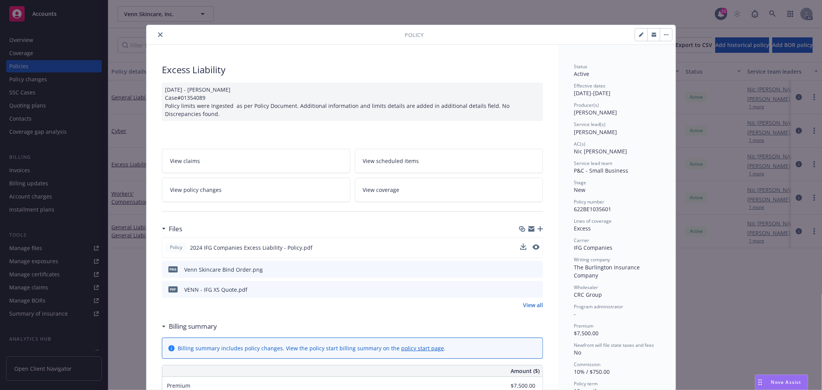  Describe the element at coordinates (586, 333) in the screenshot. I see `span: $7,500.00` at that location.